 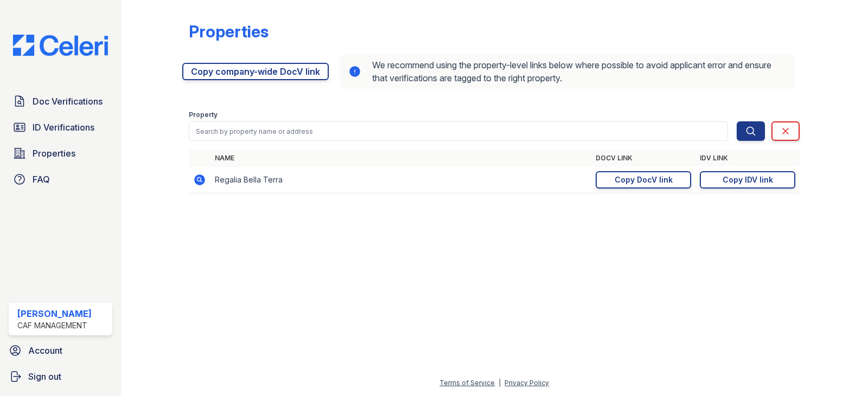 What do you see at coordinates (229, 31) in the screenshot?
I see `div: Properties` at bounding box center [229, 31].